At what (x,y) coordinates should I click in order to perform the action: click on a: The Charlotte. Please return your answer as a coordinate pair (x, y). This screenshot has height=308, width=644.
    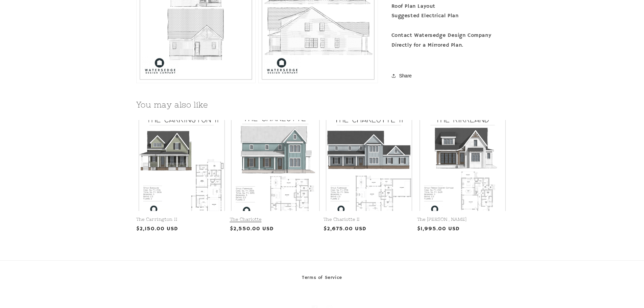
    Looking at the image, I should click on (275, 220).